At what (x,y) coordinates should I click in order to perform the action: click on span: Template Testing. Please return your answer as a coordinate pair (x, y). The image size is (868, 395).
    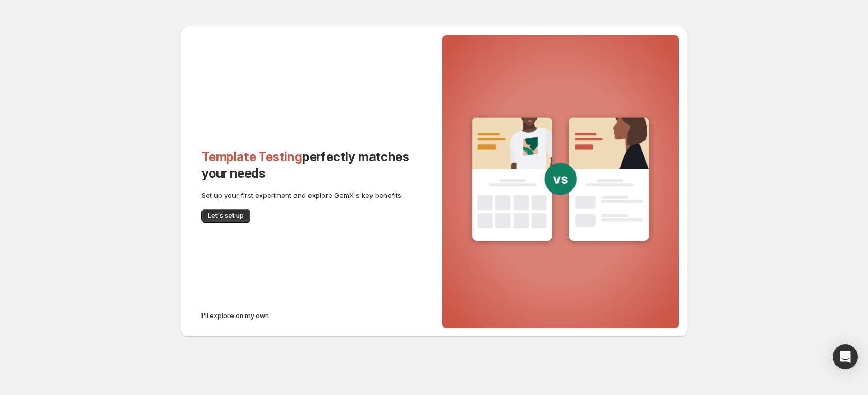
    Looking at the image, I should click on (252, 157).